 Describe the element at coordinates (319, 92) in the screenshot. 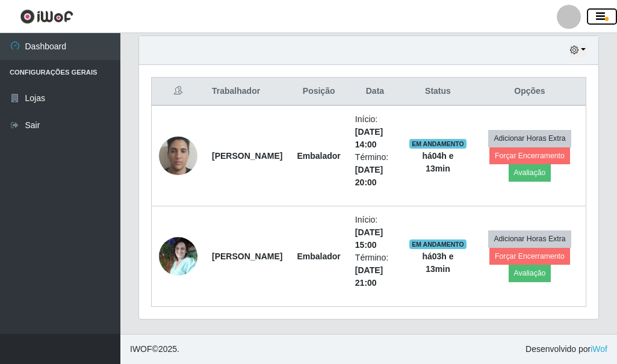

I see `th: Posição` at that location.